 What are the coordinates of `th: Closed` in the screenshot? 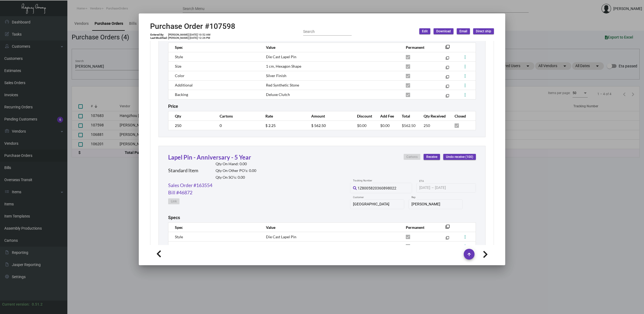 It's located at (462, 116).